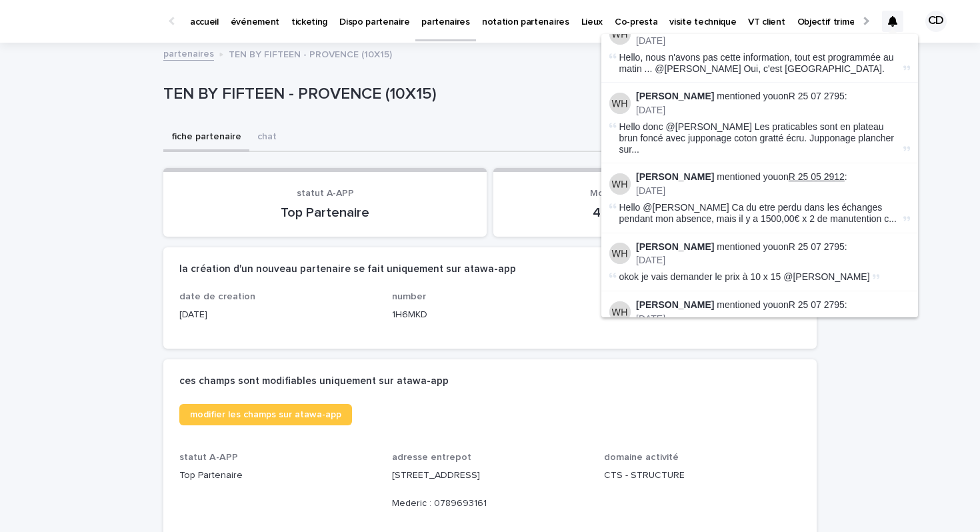  I want to click on span: modifier les champs sur atawa-app, so click(265, 415).